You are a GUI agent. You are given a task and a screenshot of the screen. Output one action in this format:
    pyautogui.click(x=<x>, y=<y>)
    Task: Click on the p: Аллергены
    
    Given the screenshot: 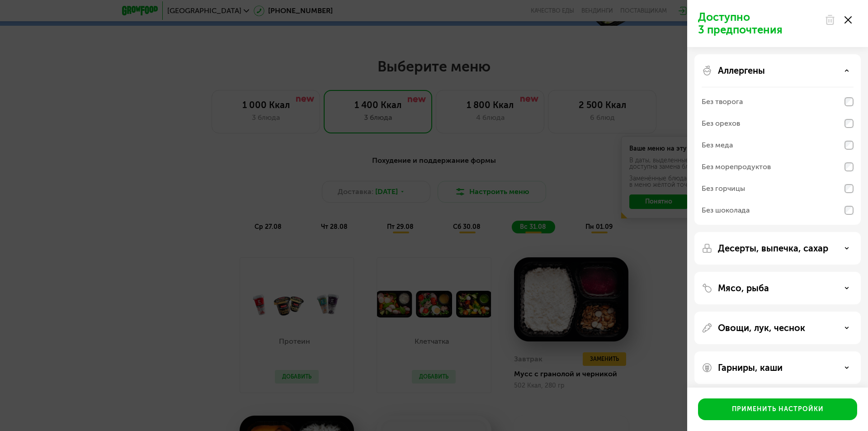 What is the action you would take?
    pyautogui.click(x=741, y=71)
    